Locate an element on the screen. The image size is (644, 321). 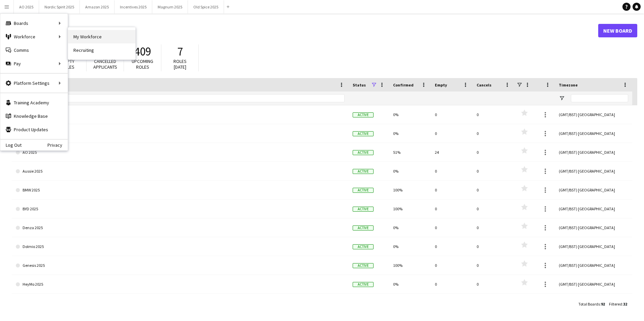
span: Upcoming roles is located at coordinates (143, 64).